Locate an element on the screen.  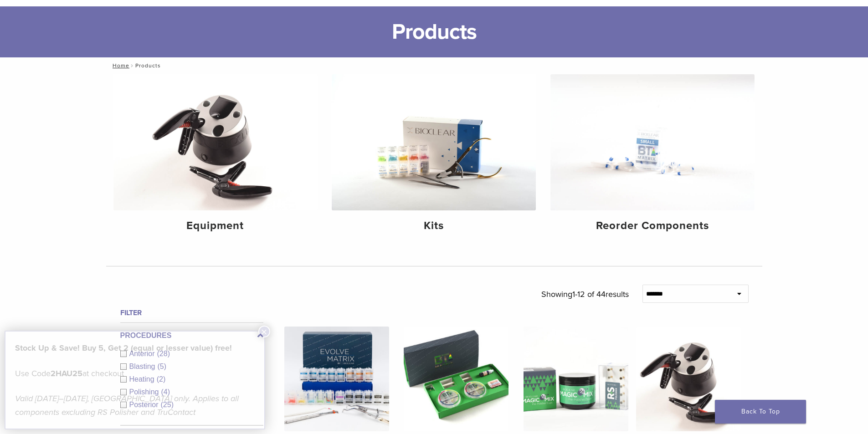
button: Close is located at coordinates (264, 331).